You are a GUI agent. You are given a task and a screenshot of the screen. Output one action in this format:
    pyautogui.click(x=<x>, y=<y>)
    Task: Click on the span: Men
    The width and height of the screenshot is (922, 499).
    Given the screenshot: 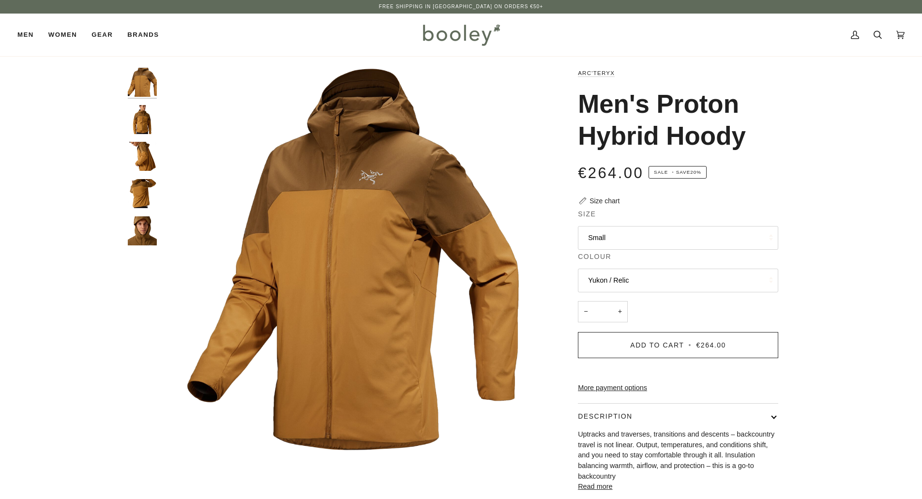 What is the action you would take?
    pyautogui.click(x=26, y=35)
    